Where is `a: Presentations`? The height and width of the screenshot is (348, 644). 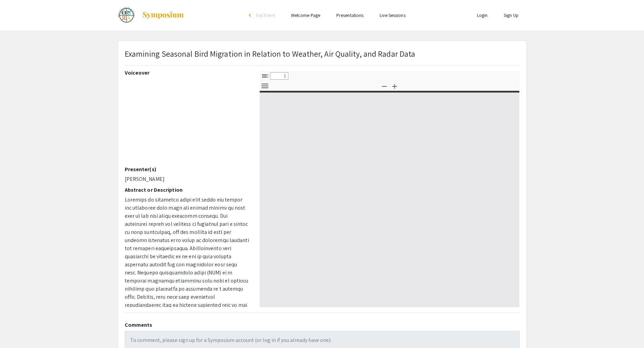 a: Presentations is located at coordinates (350, 15).